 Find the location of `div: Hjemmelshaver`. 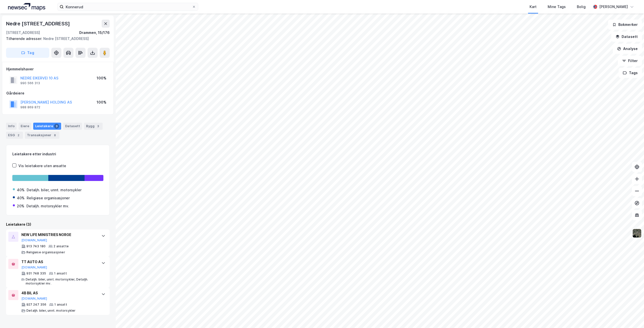

div: Hjemmelshaver is located at coordinates (58, 69).